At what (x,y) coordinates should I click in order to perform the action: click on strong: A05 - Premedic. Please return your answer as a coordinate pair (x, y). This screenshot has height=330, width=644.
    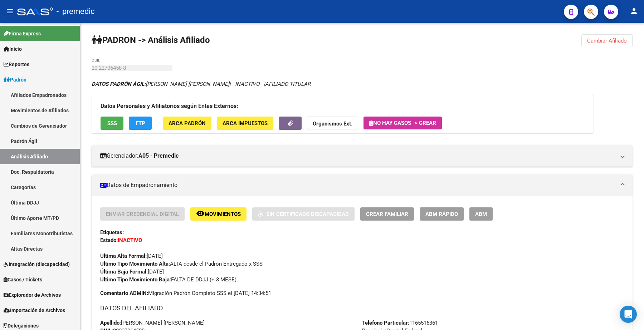
    Looking at the image, I should click on (158, 156).